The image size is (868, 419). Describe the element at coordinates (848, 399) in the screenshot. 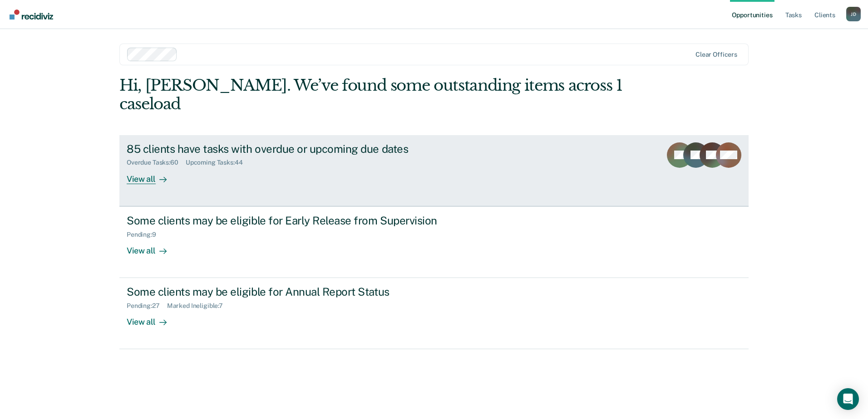

I see `div: Open Intercom Messenger` at that location.